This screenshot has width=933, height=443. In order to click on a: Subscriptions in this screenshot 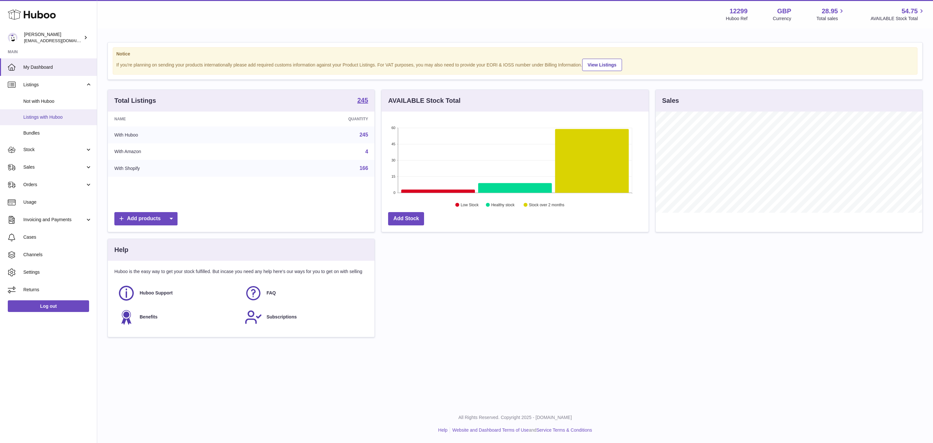, I will do `click(305, 317)`.